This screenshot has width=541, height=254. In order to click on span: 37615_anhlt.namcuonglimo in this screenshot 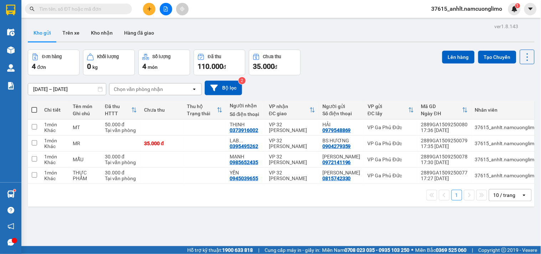, I will do `click(467, 9)`.